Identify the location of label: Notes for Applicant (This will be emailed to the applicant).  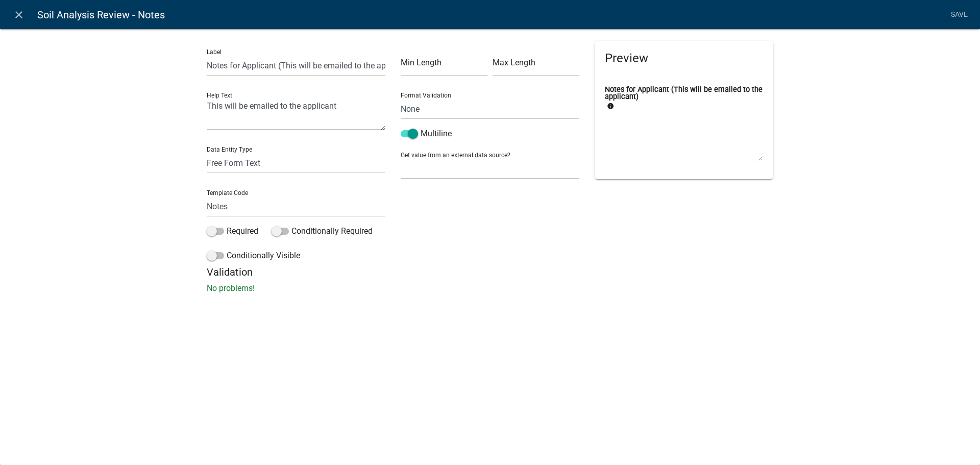
(684, 94).